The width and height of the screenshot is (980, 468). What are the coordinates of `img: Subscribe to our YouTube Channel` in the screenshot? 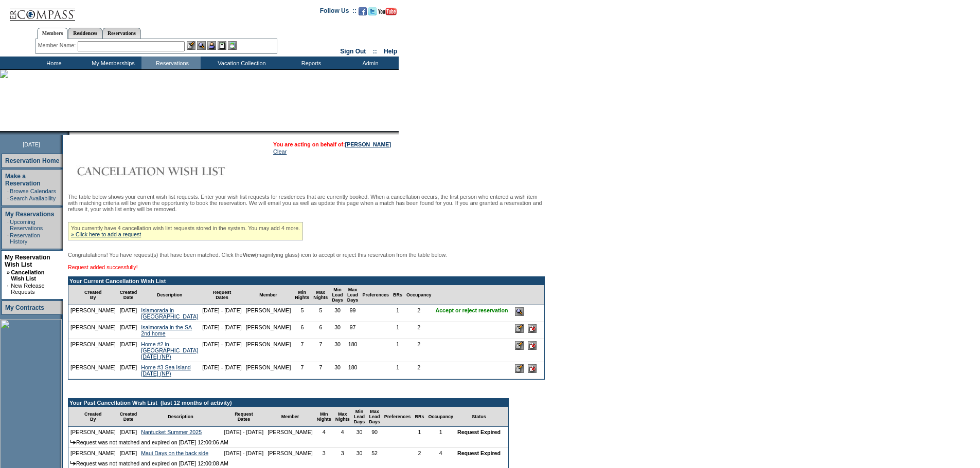 It's located at (387, 11).